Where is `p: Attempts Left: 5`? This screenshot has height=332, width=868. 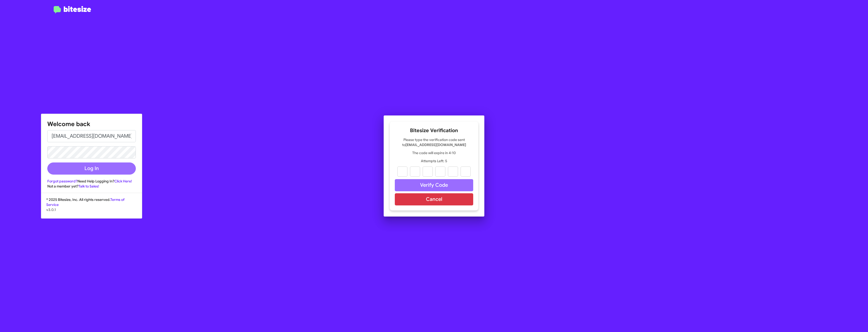 p: Attempts Left: 5 is located at coordinates (434, 161).